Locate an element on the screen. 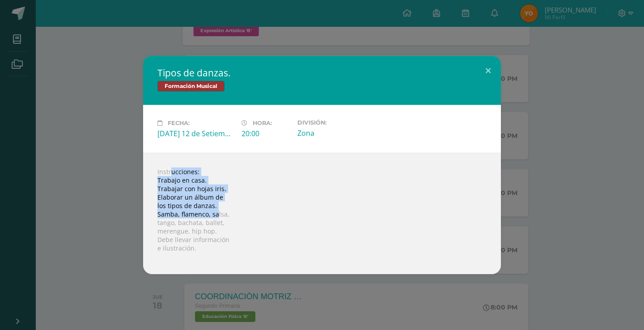  label: División: is located at coordinates (336, 123).